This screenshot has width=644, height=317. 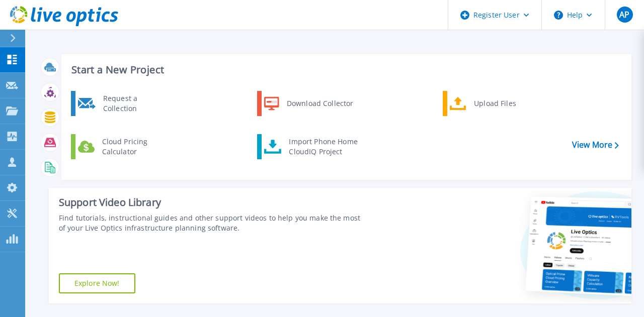 I want to click on a: View More, so click(x=595, y=145).